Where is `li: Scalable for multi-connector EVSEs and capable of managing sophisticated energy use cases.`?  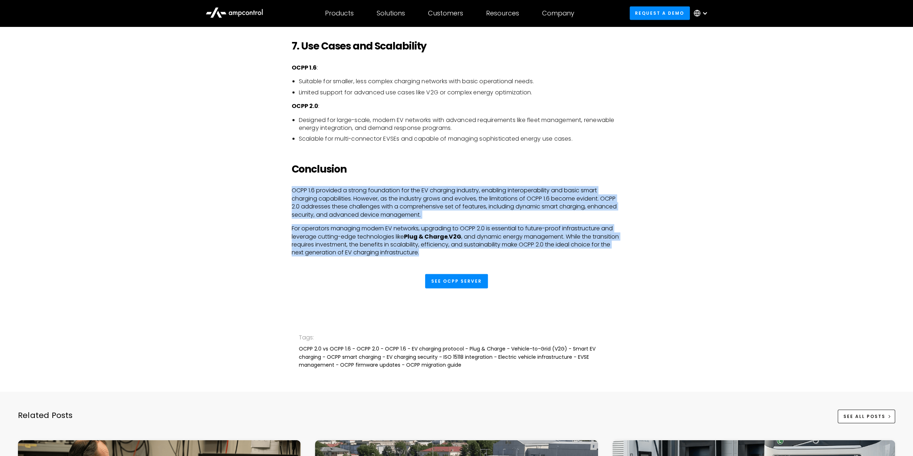 li: Scalable for multi-connector EVSEs and capable of managing sophisticated energy use cases. is located at coordinates (460, 139).